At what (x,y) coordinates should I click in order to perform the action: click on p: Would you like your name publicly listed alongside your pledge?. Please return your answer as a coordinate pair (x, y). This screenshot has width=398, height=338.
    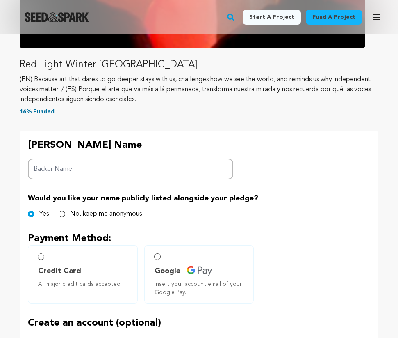
    Looking at the image, I should click on (199, 198).